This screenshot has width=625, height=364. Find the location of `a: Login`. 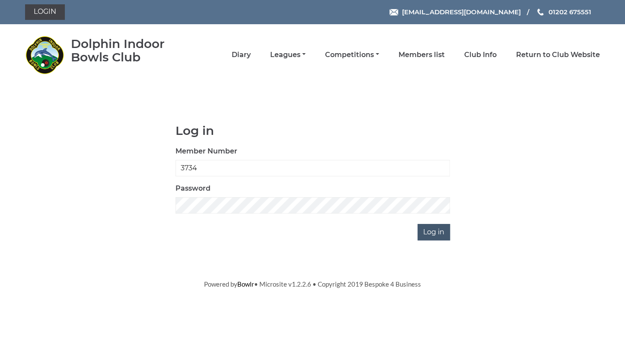

a: Login is located at coordinates (45, 12).